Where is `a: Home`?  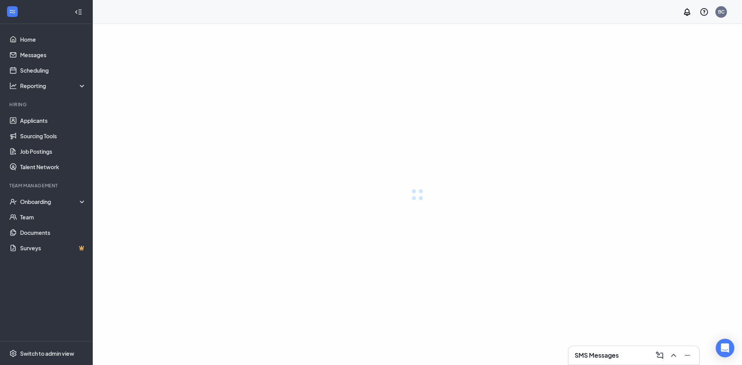
a: Home is located at coordinates (53, 39).